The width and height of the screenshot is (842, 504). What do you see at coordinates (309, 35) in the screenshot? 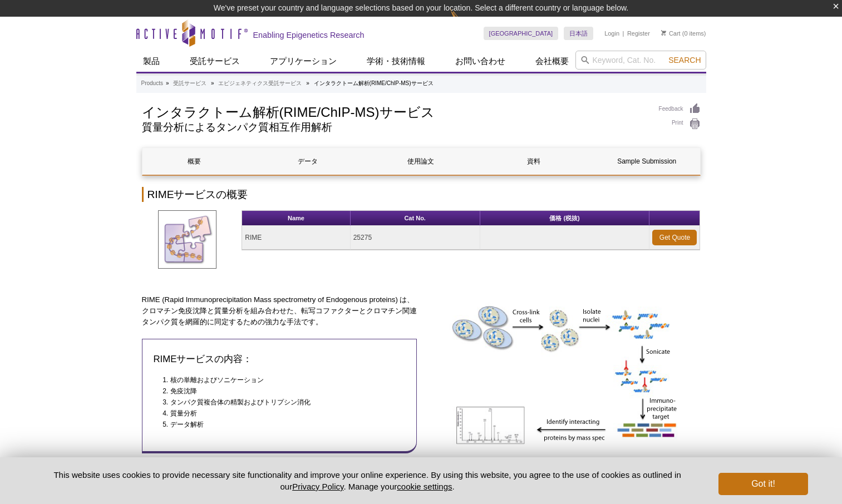
I see `h2: Enabling Epigenetics Research` at bounding box center [309, 35].